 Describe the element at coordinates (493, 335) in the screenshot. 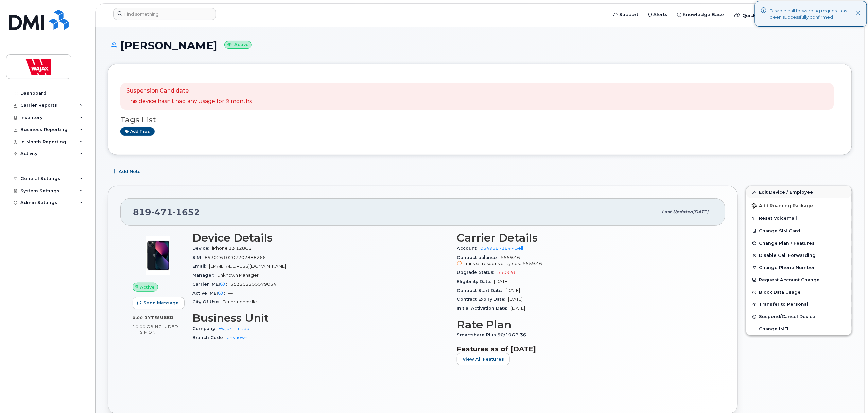

I see `span: Smartshare Plus 90/10GB 36` at that location.